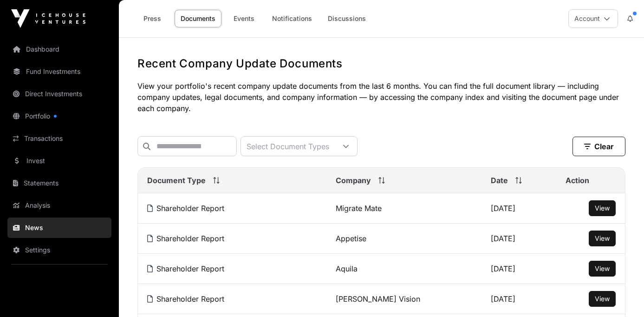 This screenshot has height=317, width=644. What do you see at coordinates (499, 180) in the screenshot?
I see `span: Date` at bounding box center [499, 180].